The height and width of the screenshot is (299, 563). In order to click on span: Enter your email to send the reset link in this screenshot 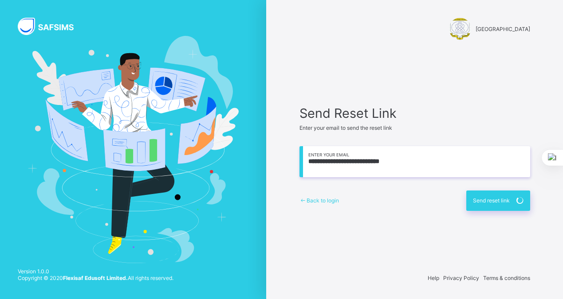, I will do `click(346, 128)`.